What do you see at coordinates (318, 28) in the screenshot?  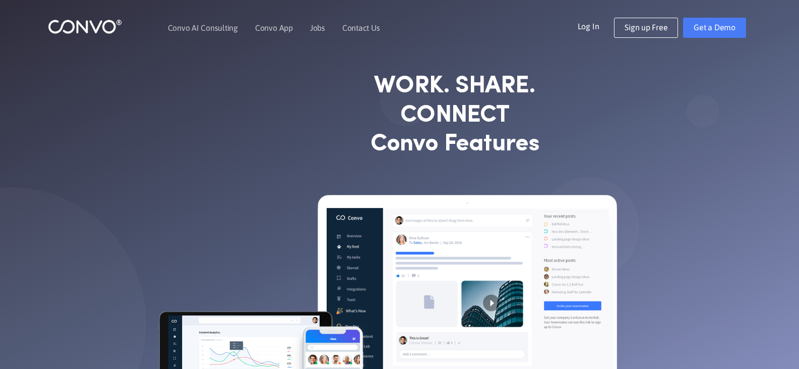 I see `a: Jobs` at bounding box center [318, 28].